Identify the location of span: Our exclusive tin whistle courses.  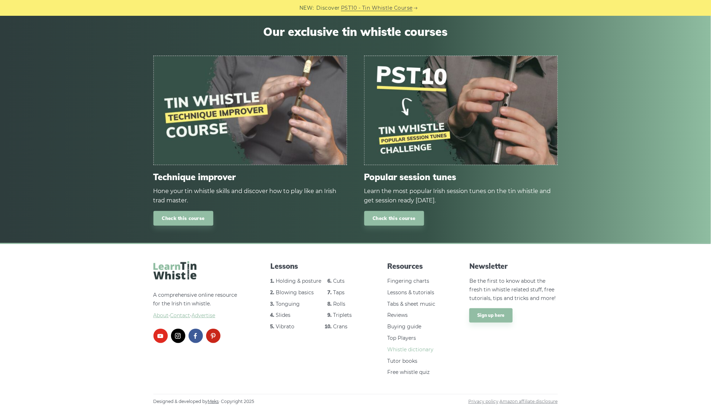
(356, 32).